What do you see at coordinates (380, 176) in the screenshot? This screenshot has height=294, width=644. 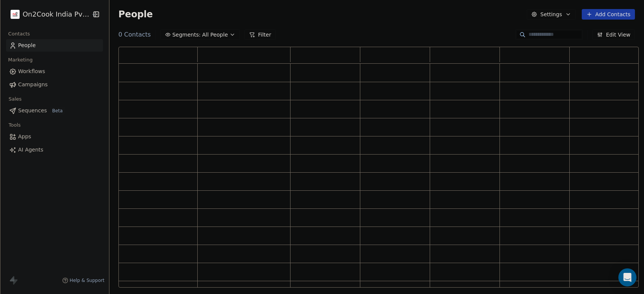 I see `div: grid` at bounding box center [380, 176].